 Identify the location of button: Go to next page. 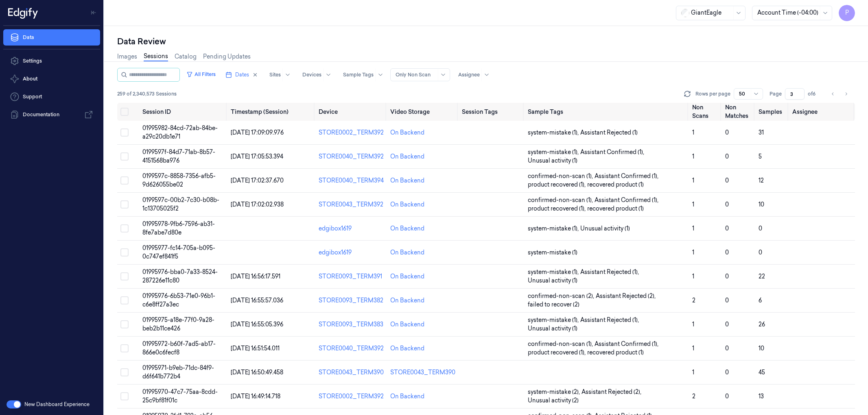
(846, 94).